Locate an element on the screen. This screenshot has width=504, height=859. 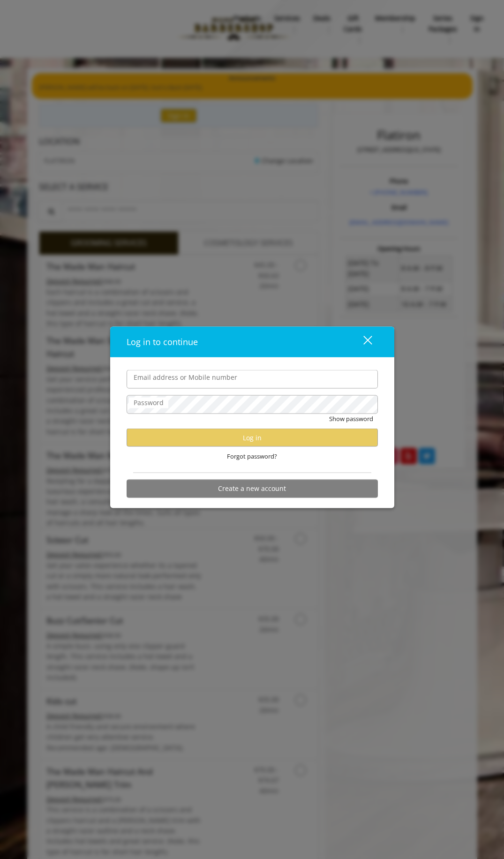
input: Email address or Mobile number is located at coordinates (252, 380).